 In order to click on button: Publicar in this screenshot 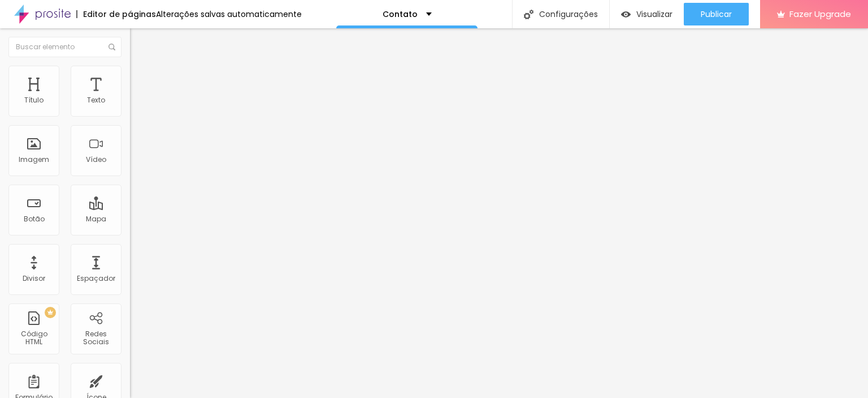, I will do `click(716, 14)`.